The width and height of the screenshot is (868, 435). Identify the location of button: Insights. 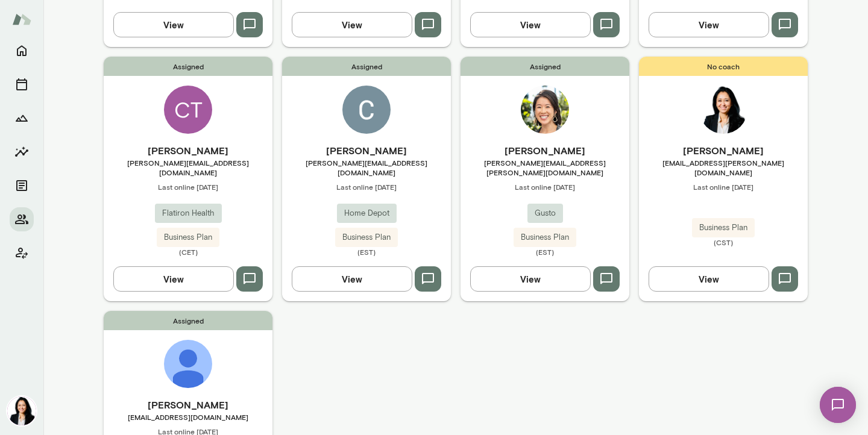
(22, 152).